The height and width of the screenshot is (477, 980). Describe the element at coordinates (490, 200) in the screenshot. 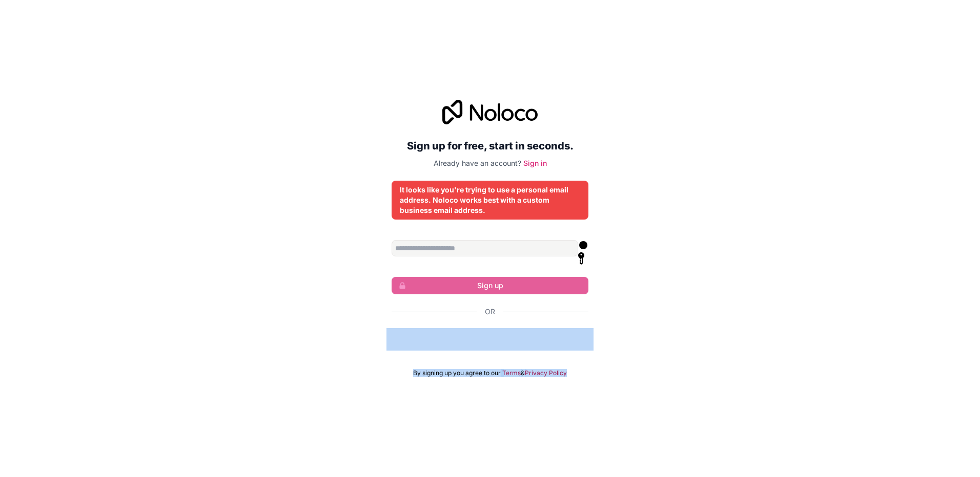

I see `div: It looks like you're trying to use a personal email address. Noloco works best with a custom busi...` at that location.